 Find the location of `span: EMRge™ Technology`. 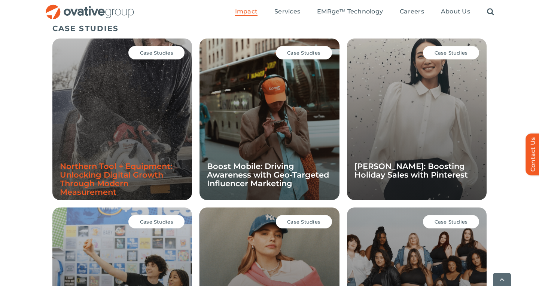

span: EMRge™ Technology is located at coordinates (350, 12).